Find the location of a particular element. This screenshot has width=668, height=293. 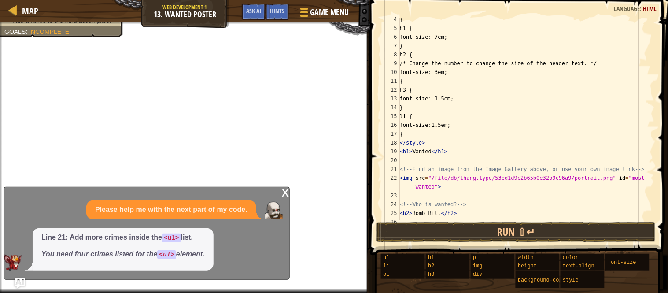

div: 9 is located at coordinates (391, 63).